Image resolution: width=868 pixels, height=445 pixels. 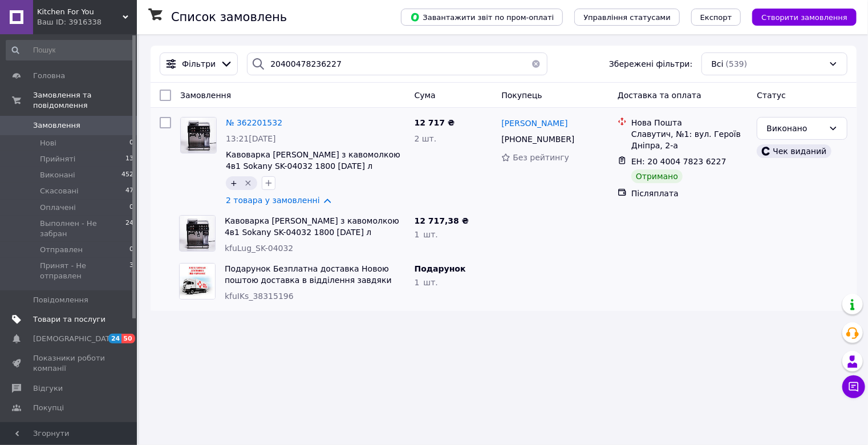 I want to click on button: Очистить, so click(x=536, y=63).